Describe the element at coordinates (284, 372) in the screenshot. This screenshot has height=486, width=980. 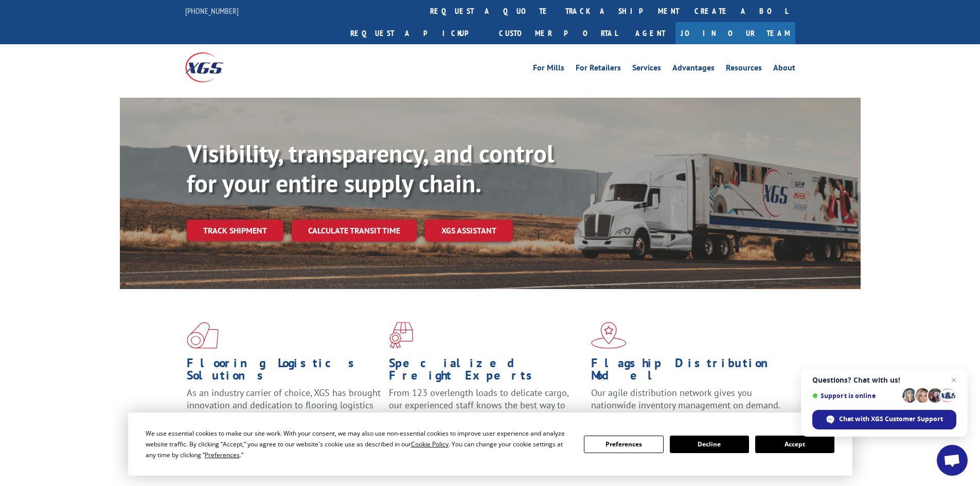
I see `h1: Flooring Logistics Solutions` at that location.